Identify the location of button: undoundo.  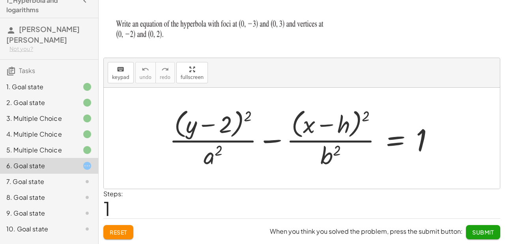
(146, 73).